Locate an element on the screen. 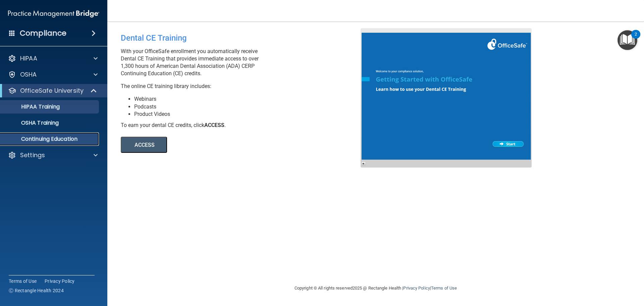 The width and height of the screenshot is (644, 306). p: OfficeSafe University is located at coordinates (52, 91).